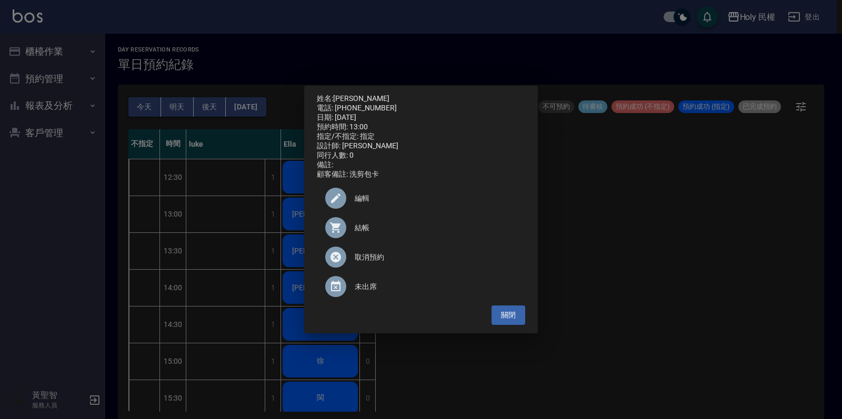 This screenshot has height=419, width=842. Describe the element at coordinates (421, 287) in the screenshot. I see `div: 未出席` at that location.